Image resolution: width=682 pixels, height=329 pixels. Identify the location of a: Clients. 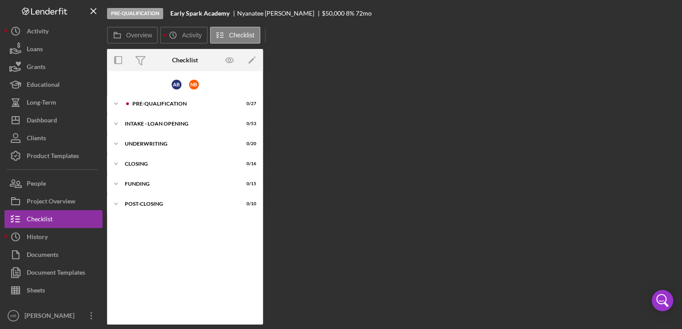
(53, 138).